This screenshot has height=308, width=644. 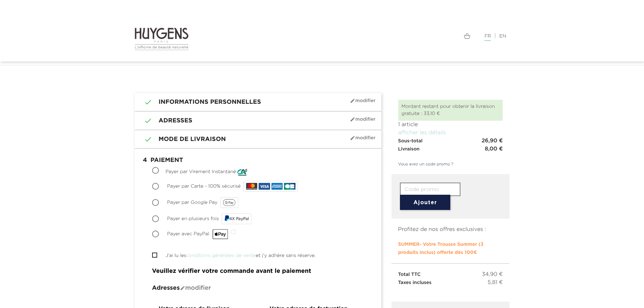 What do you see at coordinates (409, 245) in the screenshot?
I see `span: SUMMER` at bounding box center [409, 245].